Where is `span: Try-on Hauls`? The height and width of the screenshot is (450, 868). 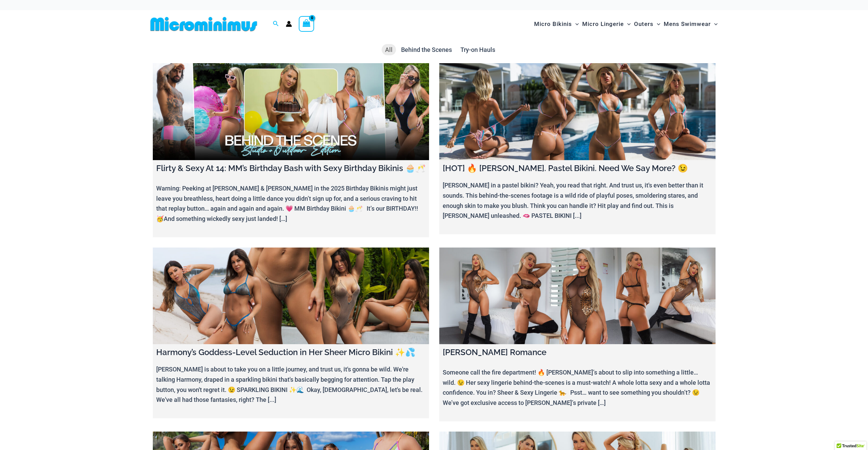
span: Try-on Hauls is located at coordinates (478, 49).